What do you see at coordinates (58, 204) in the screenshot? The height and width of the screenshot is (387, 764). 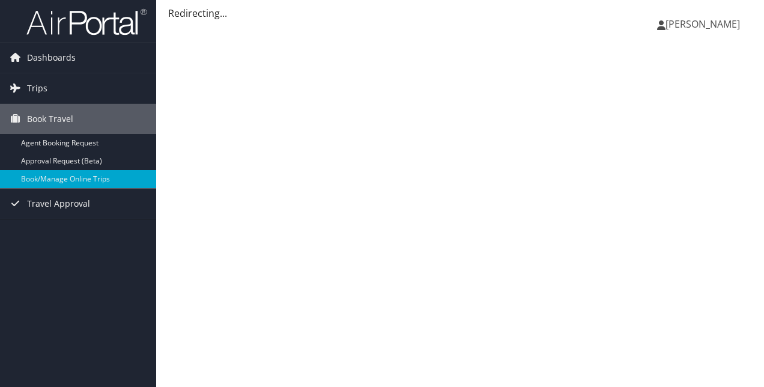 I see `span: Travel Approval` at bounding box center [58, 204].